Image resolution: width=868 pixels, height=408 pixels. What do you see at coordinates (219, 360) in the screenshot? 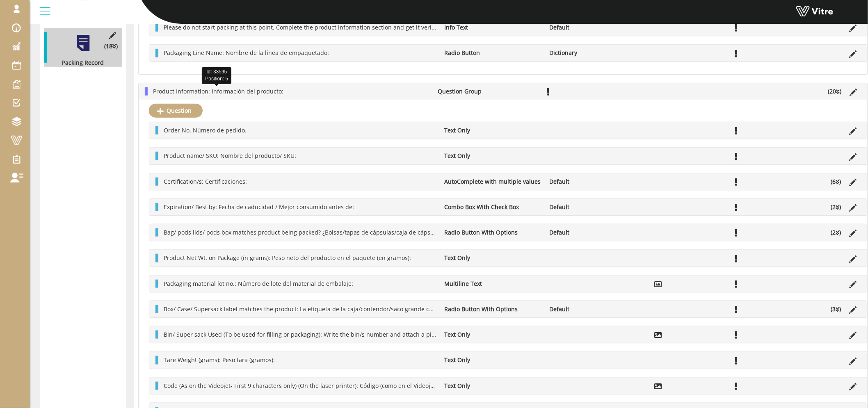
I see `span: Tare Weight (grams): Peso tara (gramos):` at bounding box center [219, 360].